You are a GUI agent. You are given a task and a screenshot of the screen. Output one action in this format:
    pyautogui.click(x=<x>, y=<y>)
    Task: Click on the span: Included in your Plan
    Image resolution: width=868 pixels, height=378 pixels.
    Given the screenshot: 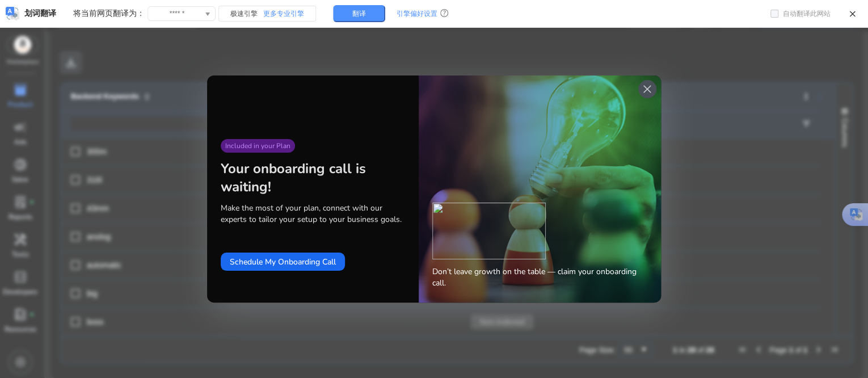 What is the action you would take?
    pyautogui.click(x=257, y=146)
    